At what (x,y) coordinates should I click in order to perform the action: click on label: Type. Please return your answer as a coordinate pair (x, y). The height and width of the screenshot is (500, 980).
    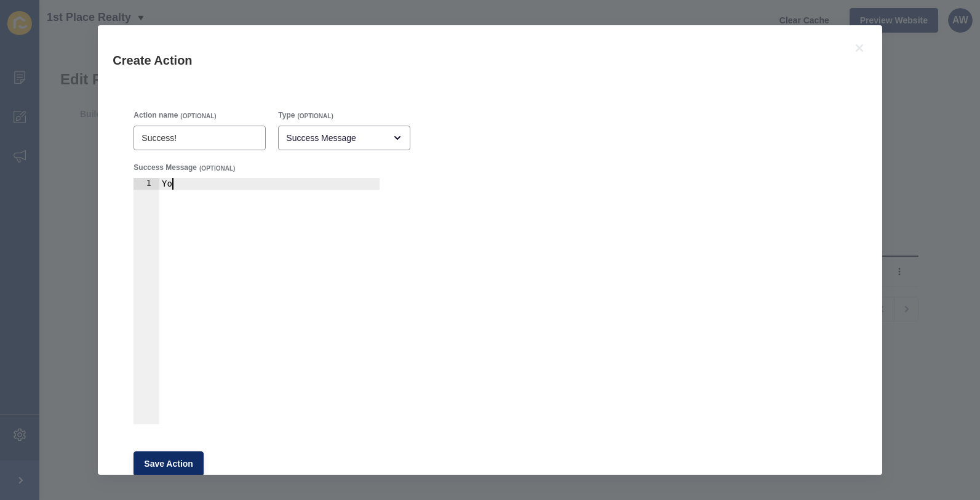
    Looking at the image, I should click on (286, 115).